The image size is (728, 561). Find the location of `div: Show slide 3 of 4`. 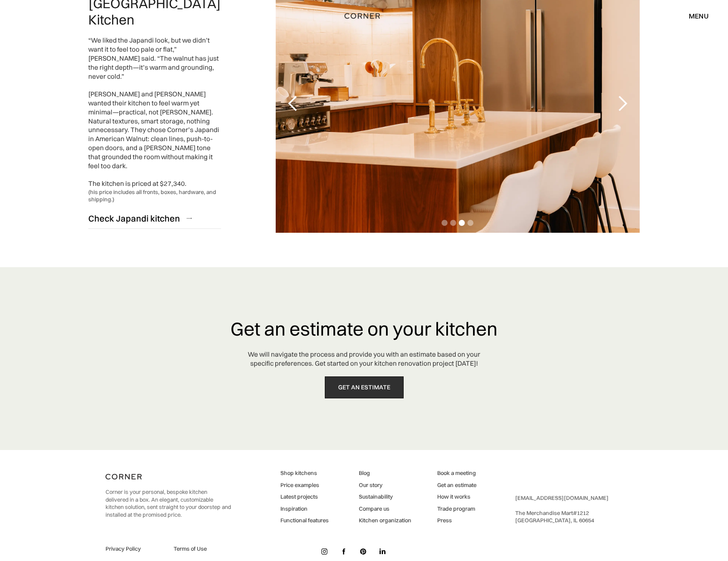

div: Show slide 3 of 4 is located at coordinates (462, 223).